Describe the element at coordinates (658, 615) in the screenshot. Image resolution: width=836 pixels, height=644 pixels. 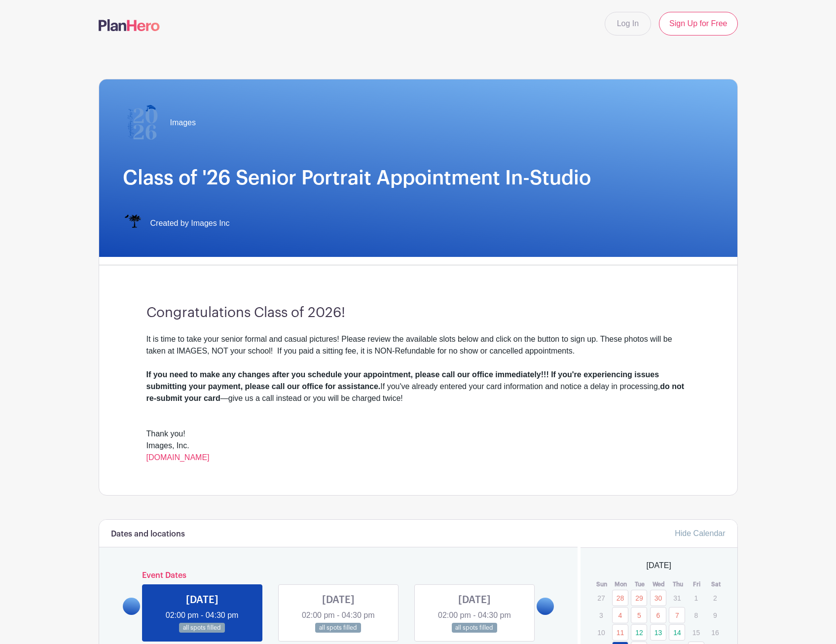
I see `a: 6` at that location.